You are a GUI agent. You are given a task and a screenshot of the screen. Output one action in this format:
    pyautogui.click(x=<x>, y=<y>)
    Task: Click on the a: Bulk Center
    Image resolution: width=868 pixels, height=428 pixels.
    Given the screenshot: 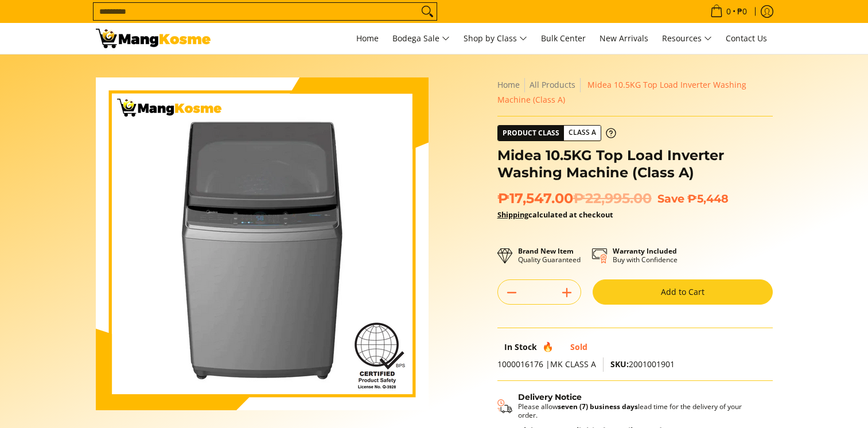 What is the action you would take?
    pyautogui.click(x=563, y=39)
    